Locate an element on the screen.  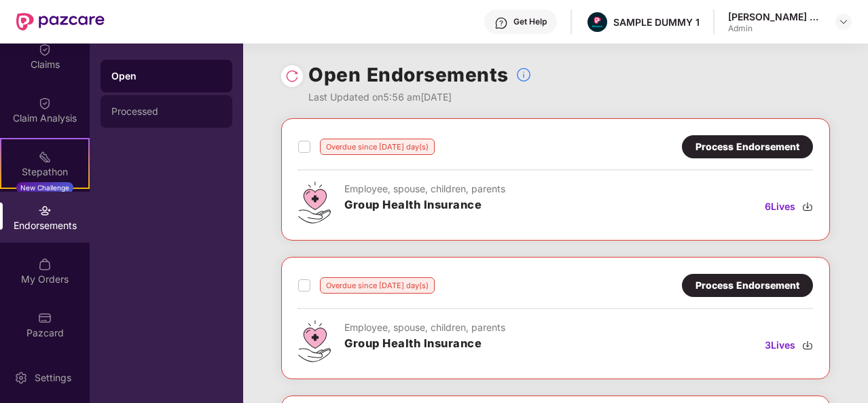
div: Open is located at coordinates (166, 76).